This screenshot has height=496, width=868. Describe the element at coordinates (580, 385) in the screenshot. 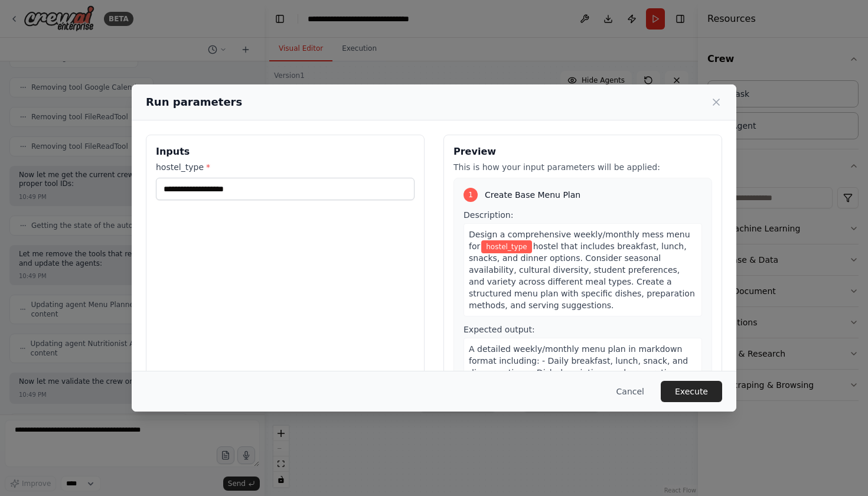

I see `span: A detailed weekly/monthly menu plan in markdown format including: - Daily breakfast, lunch, snack...` at that location.